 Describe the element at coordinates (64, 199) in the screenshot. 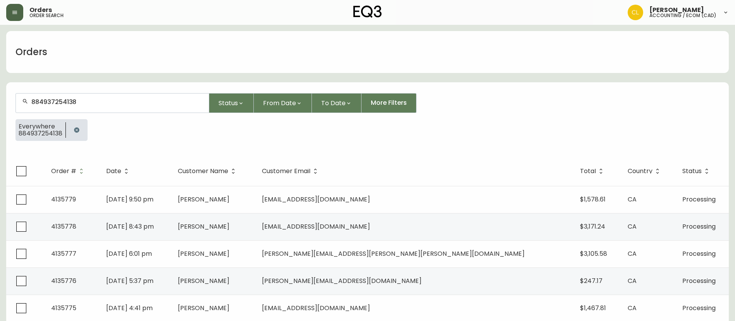

I see `span: 4135779` at that location.